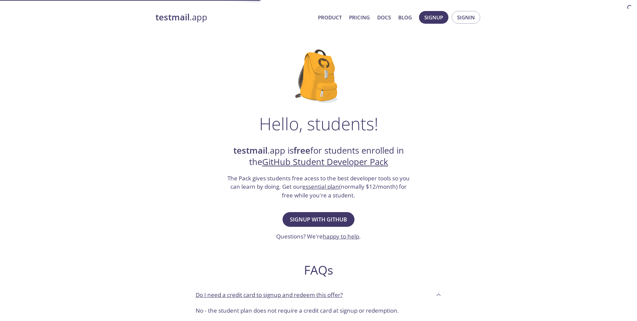  What do you see at coordinates (341, 236) in the screenshot?
I see `a: happy to help` at bounding box center [341, 236].